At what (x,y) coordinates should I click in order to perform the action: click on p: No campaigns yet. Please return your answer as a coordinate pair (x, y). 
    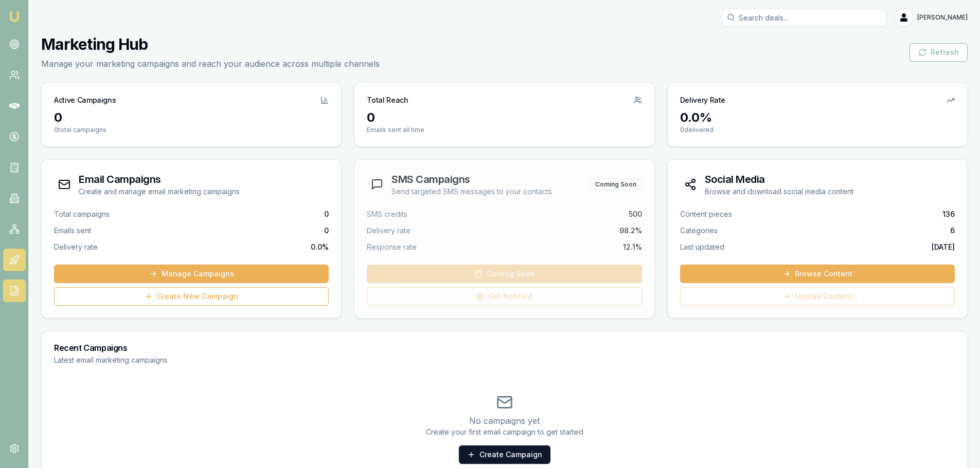
    Looking at the image, I should click on (504, 421).